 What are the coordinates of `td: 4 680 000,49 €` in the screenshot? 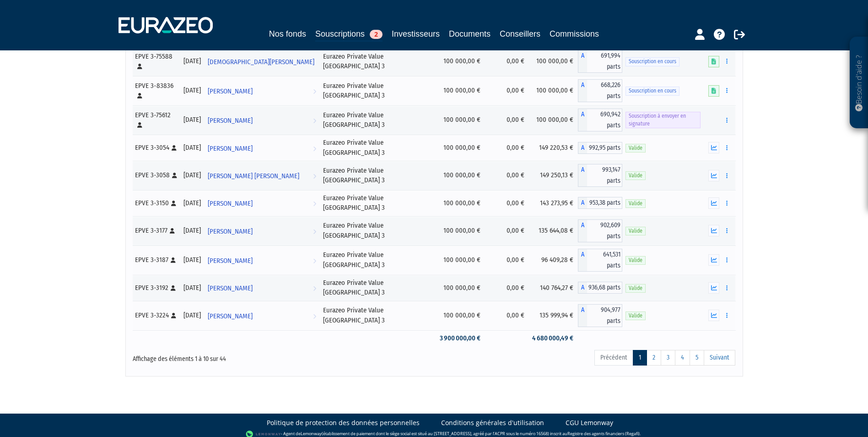 It's located at (553, 338).